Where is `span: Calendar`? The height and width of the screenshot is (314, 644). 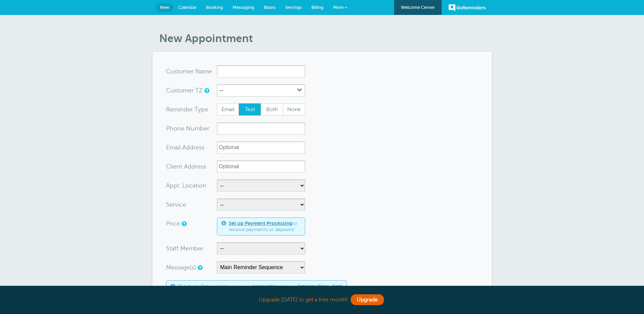
span: Calendar is located at coordinates (188, 7).